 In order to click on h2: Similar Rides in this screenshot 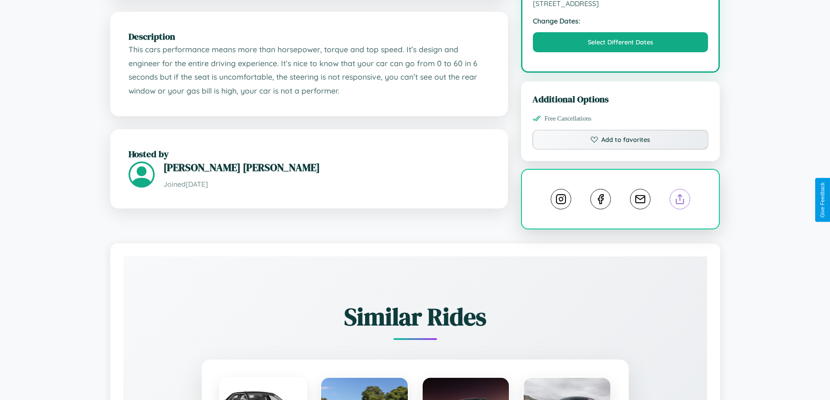, I will do `click(415, 317)`.